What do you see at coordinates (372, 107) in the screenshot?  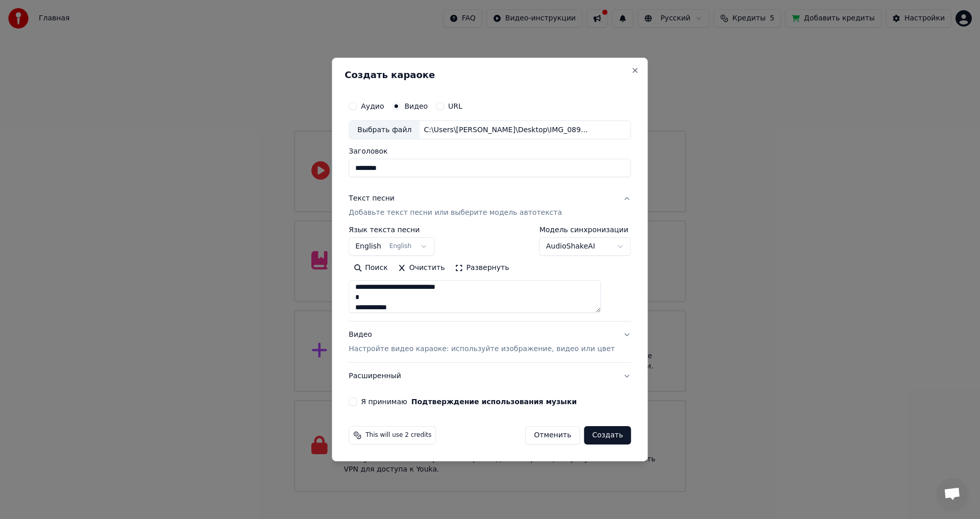 I see `label: Аудио` at bounding box center [372, 107].